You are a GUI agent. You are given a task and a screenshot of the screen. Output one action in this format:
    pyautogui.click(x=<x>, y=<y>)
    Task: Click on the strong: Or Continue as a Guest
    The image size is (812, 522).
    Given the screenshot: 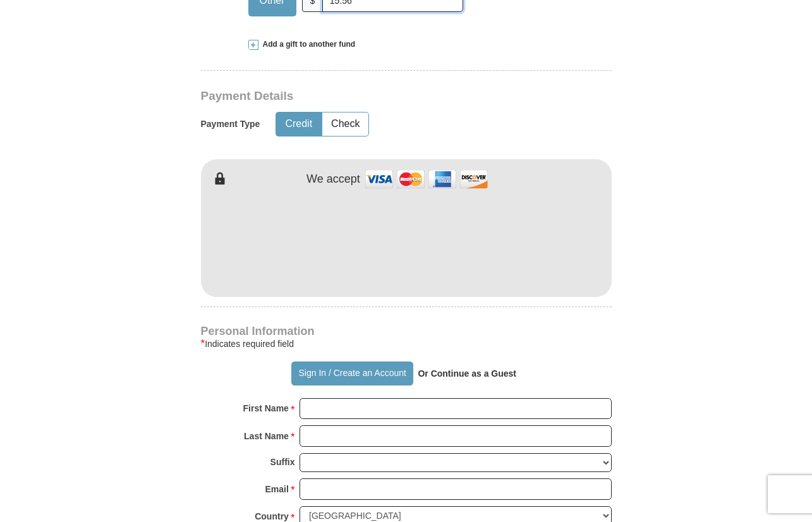 What is the action you would take?
    pyautogui.click(x=467, y=373)
    